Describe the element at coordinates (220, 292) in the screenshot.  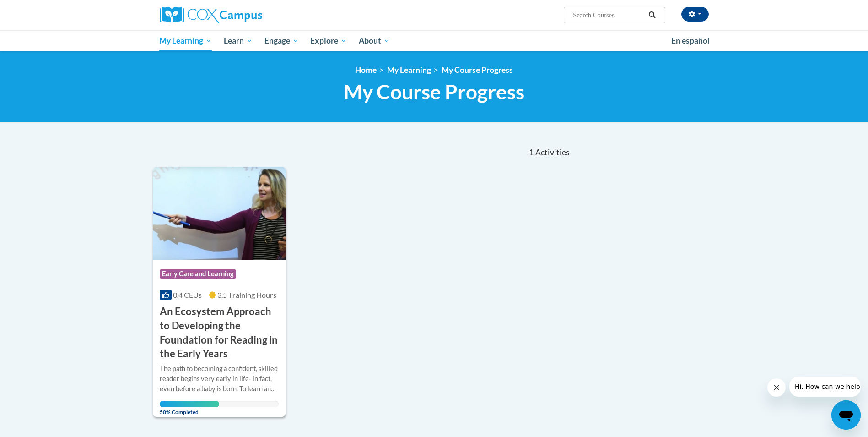
I see `a: Course LogoEarly Care and Learning0.4 CEUs3.5 Training Hours An Ecosystem Approach to Developing ...` at that location.